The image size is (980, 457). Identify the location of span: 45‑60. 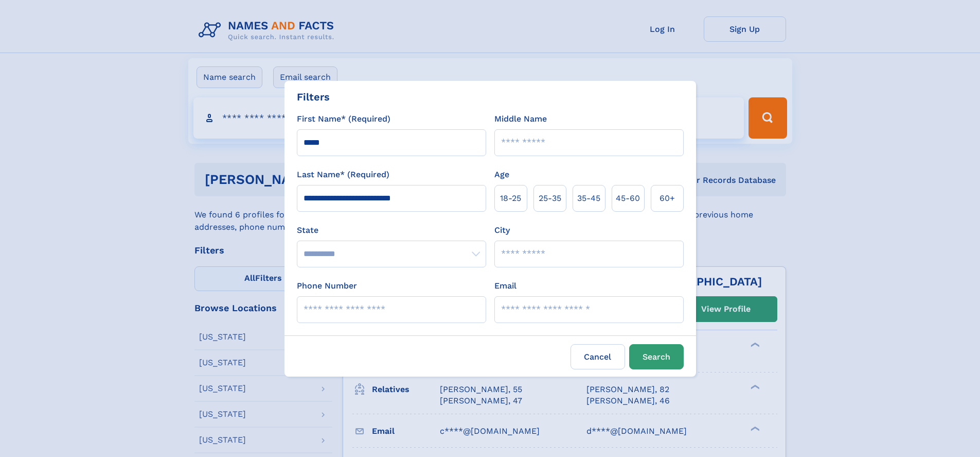
(628, 198).